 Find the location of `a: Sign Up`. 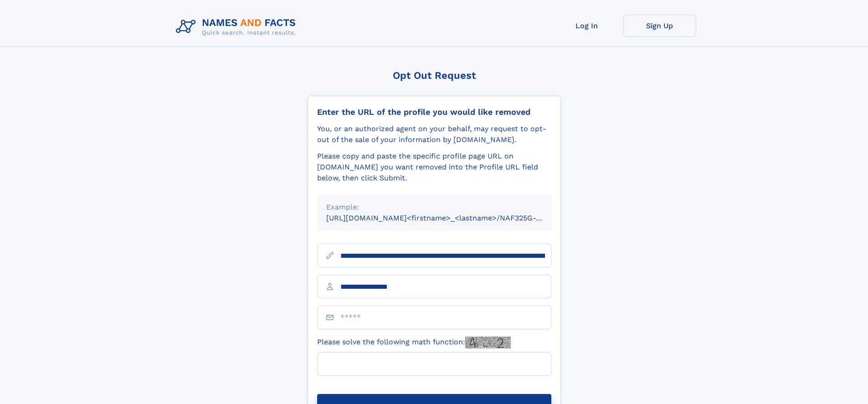

a: Sign Up is located at coordinates (660, 25).